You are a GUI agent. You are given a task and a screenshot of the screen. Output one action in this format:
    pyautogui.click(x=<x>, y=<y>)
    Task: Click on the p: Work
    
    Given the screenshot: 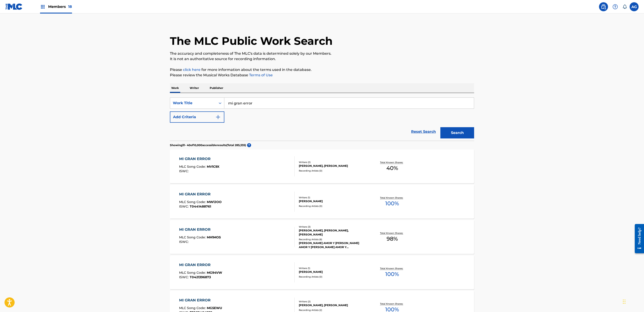 What is the action you would take?
    pyautogui.click(x=175, y=88)
    